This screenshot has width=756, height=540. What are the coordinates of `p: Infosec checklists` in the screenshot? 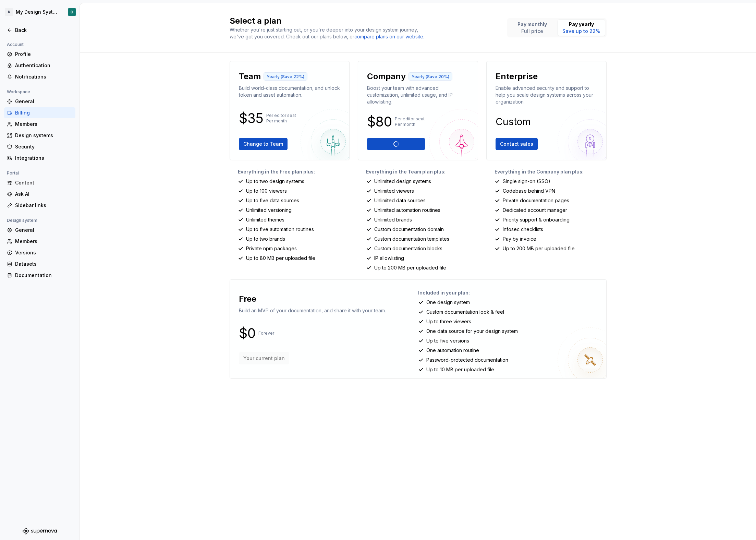 It's located at (523, 229).